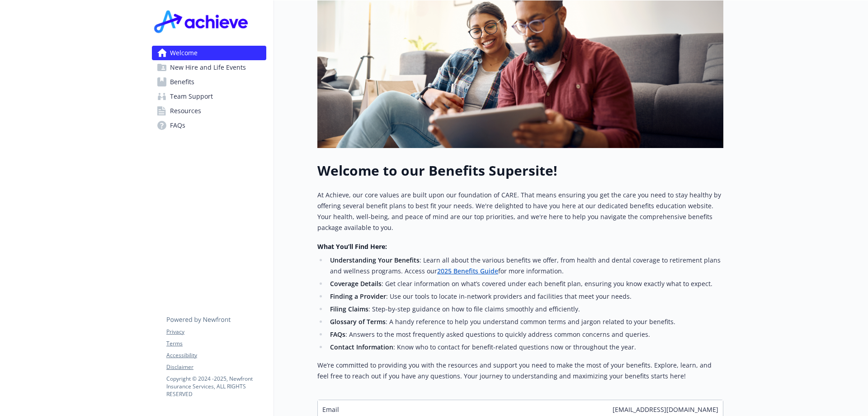  What do you see at coordinates (525, 284) in the screenshot?
I see `li: : Get clear information on what’s covered under each benefit plan, ensuring you know exactly what...` at bounding box center [525, 284].